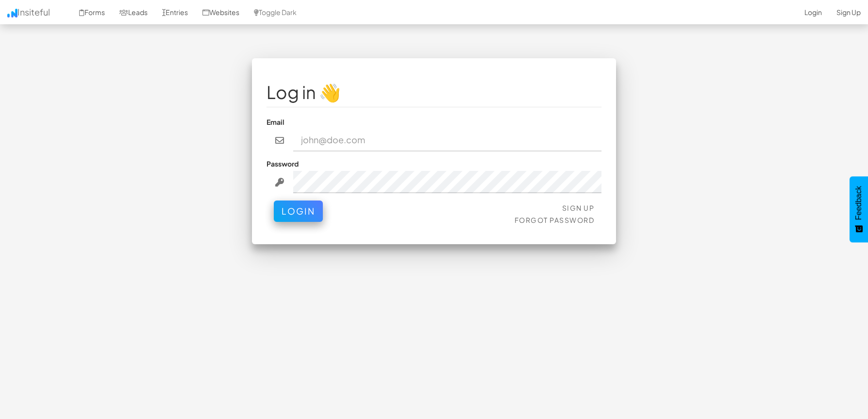 Image resolution: width=868 pixels, height=419 pixels. What do you see at coordinates (283, 164) in the screenshot?
I see `label: Password` at bounding box center [283, 164].